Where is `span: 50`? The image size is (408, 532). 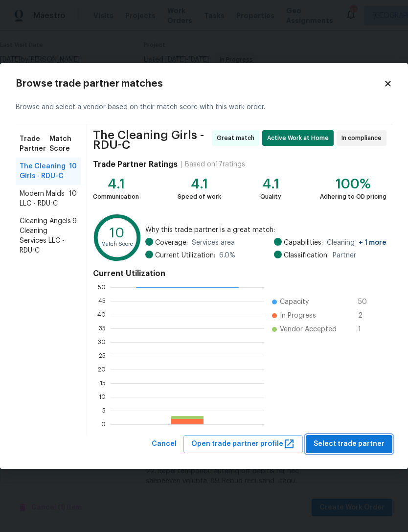 span: 50 is located at coordinates (366, 302).